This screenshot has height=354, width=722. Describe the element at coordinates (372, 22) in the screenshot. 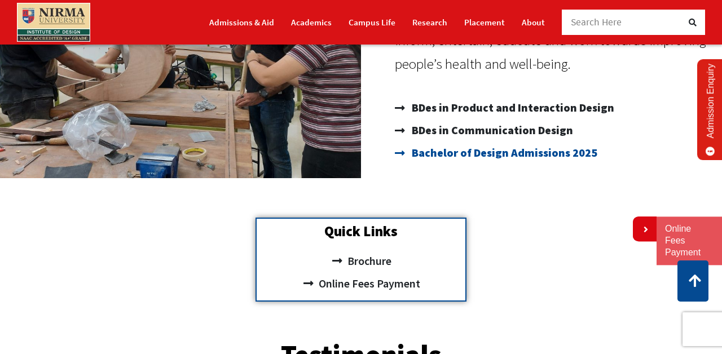

I see `a: Campus Life` at that location.